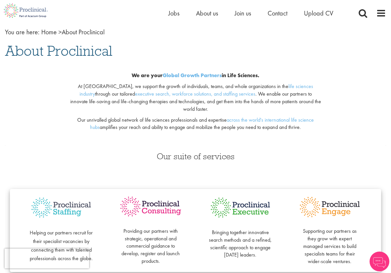 Image resolution: width=391 pixels, height=273 pixels. Describe the element at coordinates (196, 90) in the screenshot. I see `a: life sciences industry` at that location.